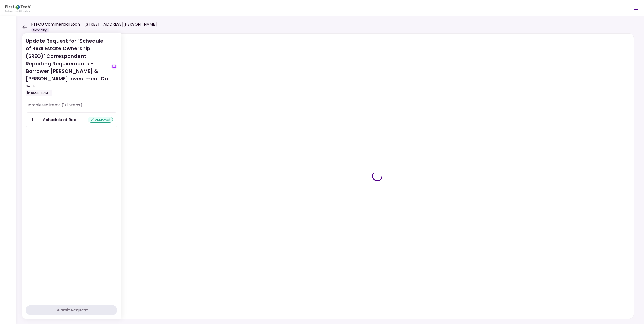 Image resolution: width=644 pixels, height=324 pixels. What do you see at coordinates (40, 30) in the screenshot?
I see `div: Servicing` at bounding box center [40, 30].